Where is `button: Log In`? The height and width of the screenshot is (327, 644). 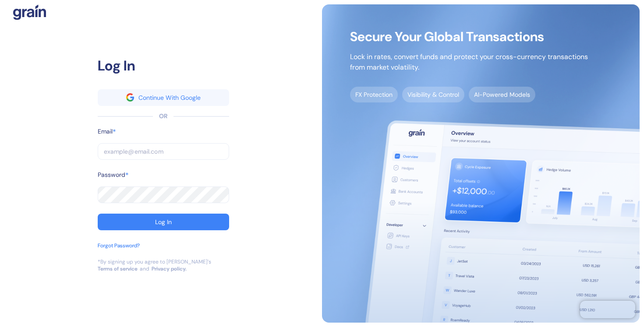 button: Log In is located at coordinates (164, 222).